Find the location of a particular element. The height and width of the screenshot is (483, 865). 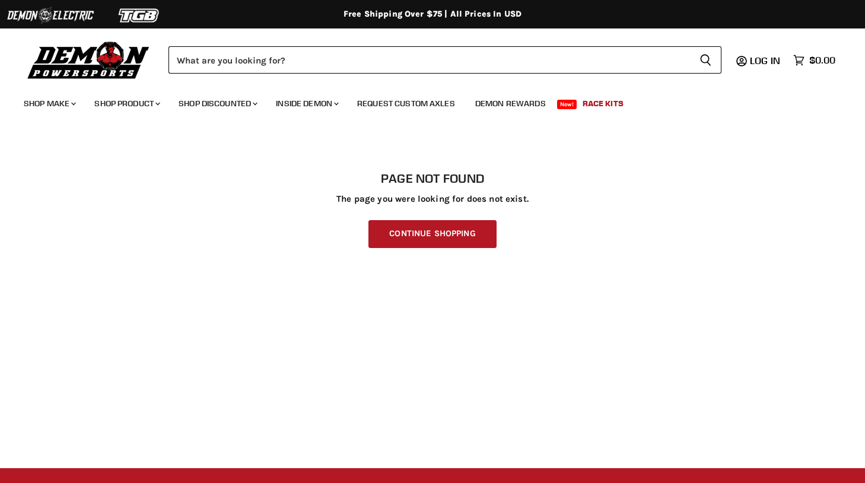

span: $0.00 is located at coordinates (822, 60).